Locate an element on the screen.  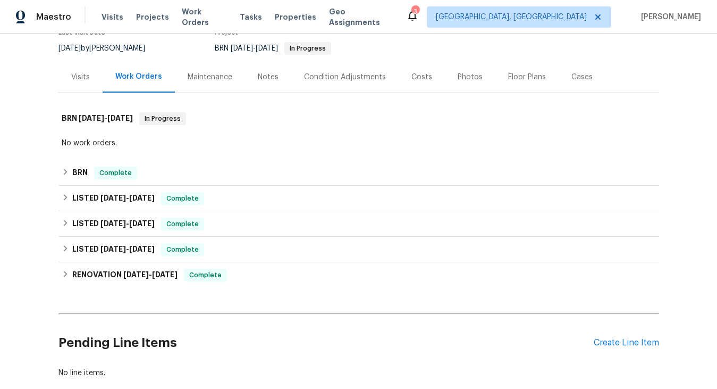
span: Projects is located at coordinates (153, 17).